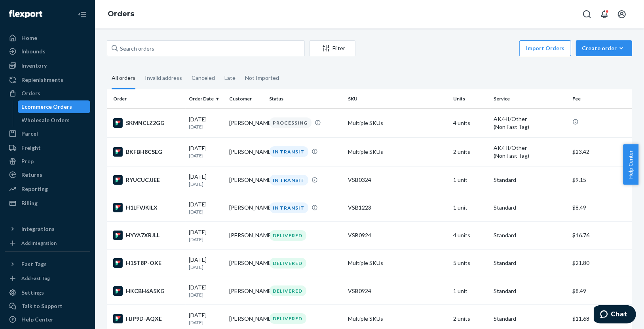 The width and height of the screenshot is (644, 329). What do you see at coordinates (46, 120) in the screenshot?
I see `div: Wholesale Orders` at bounding box center [46, 120].